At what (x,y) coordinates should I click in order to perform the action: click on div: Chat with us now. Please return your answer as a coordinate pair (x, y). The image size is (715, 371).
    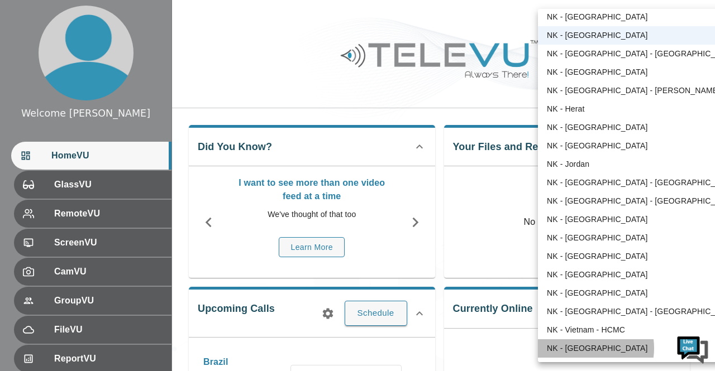
    Looking at the image, I should click on (123, 66).